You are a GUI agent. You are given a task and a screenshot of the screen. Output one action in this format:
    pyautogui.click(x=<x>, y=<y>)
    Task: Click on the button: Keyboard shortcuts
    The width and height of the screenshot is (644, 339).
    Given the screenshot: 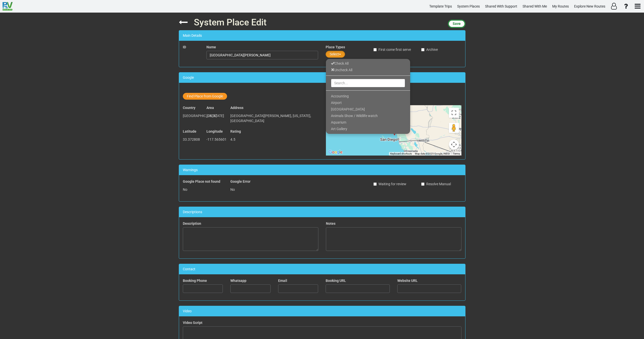 What is the action you would take?
    pyautogui.click(x=401, y=154)
    